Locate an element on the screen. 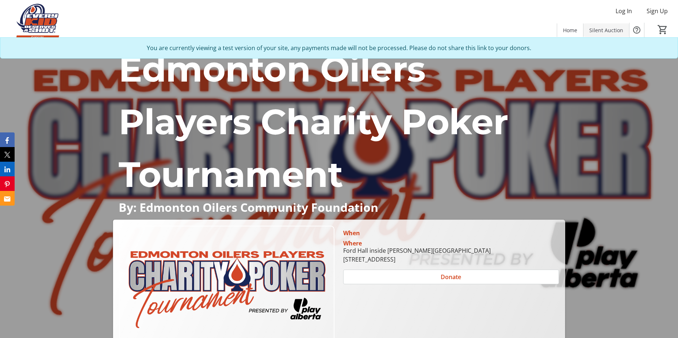 This screenshot has height=338, width=678. button: Cart is located at coordinates (663, 30).